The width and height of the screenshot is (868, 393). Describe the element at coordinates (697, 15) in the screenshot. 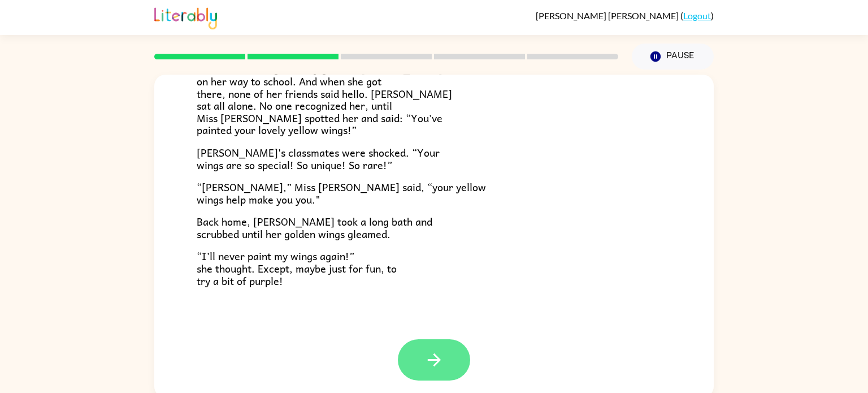

I see `a: Logout` at that location.